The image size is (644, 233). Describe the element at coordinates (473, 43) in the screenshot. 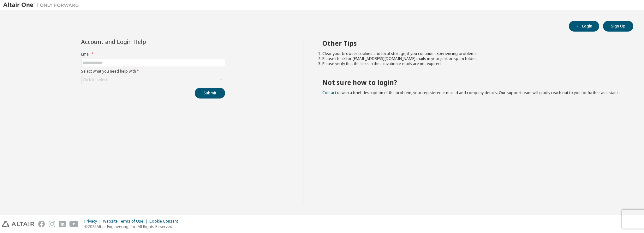

I see `h2: Other Tips` at that location.